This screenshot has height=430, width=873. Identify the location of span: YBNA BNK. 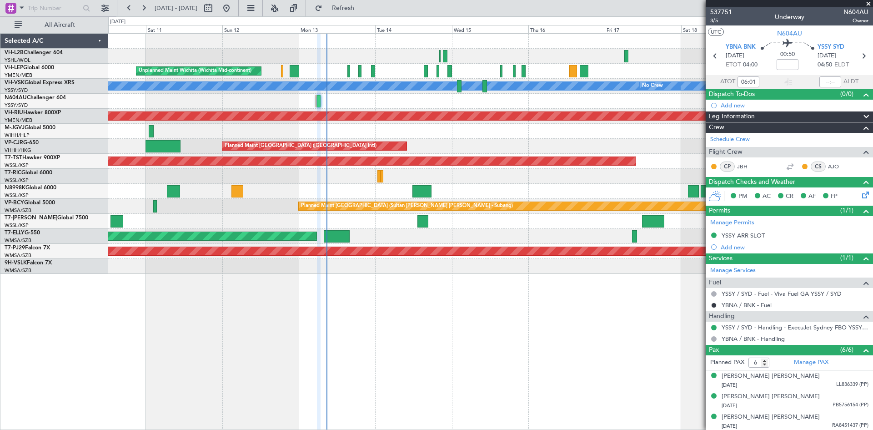
(741, 47).